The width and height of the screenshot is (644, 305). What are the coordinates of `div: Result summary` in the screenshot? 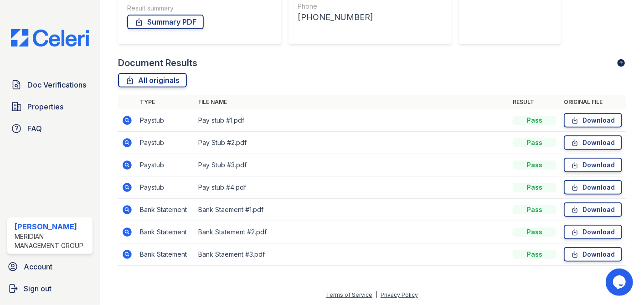 It's located at (200, 8).